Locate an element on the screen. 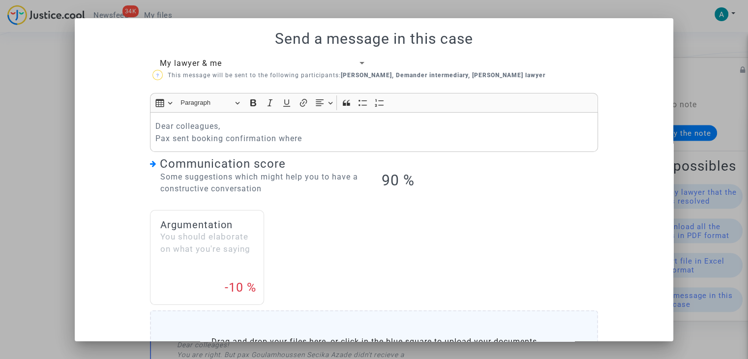 The height and width of the screenshot is (359, 748). div: Some suggestions which might help you to have a constructive conversation is located at coordinates (258, 183).